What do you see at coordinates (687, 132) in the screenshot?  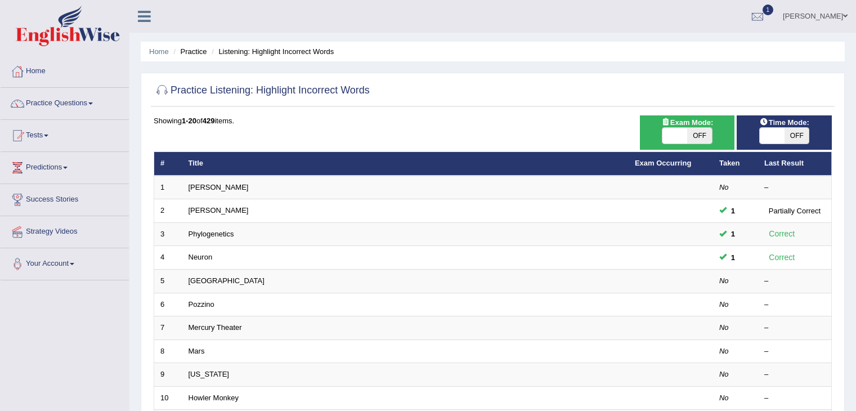 I see `div: Show exams occurring in exams` at bounding box center [687, 132].